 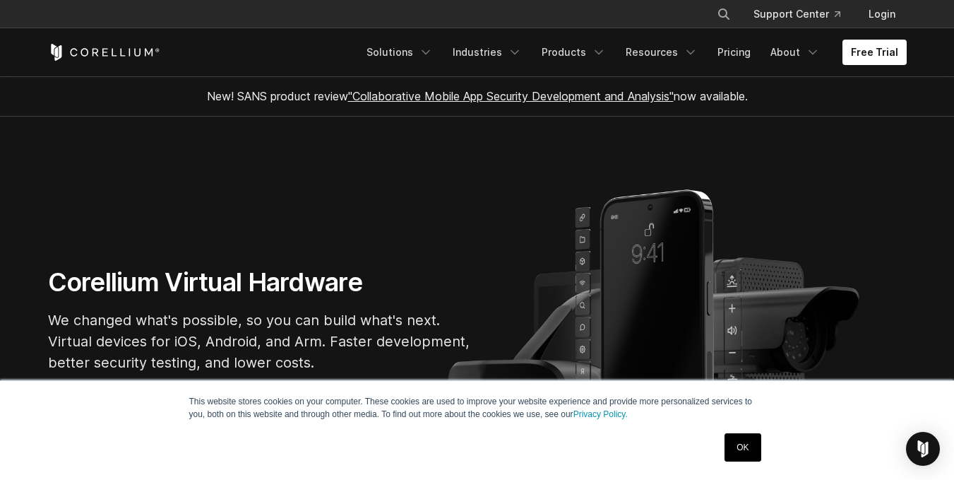 I want to click on a: Support Center, so click(x=797, y=14).